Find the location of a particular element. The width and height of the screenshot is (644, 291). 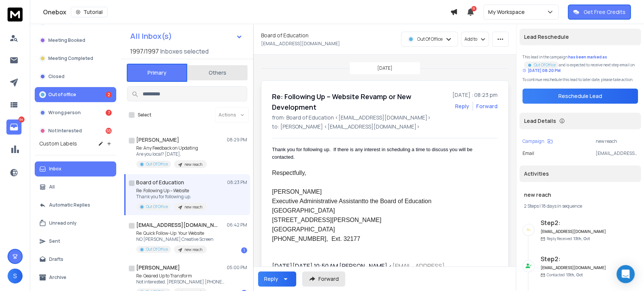

span: S is located at coordinates (15, 276).